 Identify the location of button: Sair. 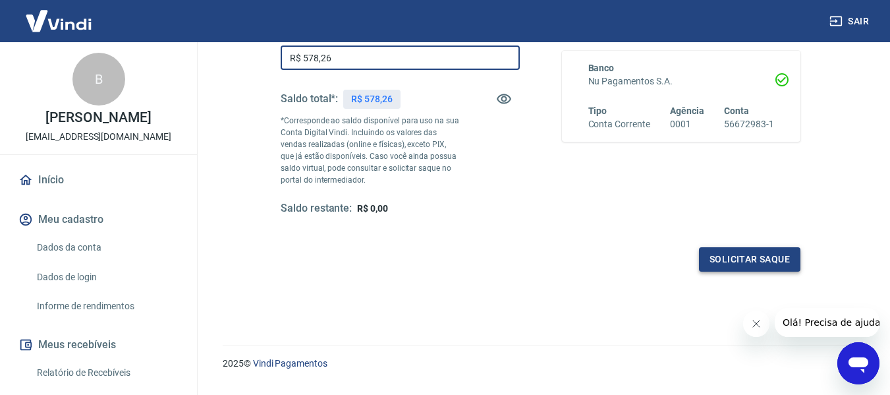
(850, 21).